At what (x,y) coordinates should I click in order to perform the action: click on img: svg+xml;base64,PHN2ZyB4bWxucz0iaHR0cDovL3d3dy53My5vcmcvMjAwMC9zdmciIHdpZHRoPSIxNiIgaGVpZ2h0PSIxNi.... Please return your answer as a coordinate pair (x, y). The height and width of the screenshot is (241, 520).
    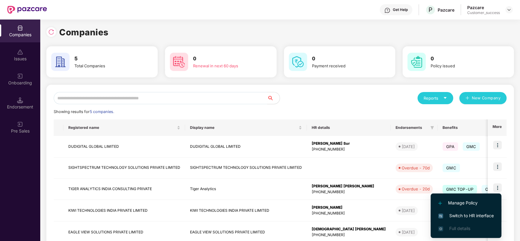
    Looking at the image, I should click on (441, 216).